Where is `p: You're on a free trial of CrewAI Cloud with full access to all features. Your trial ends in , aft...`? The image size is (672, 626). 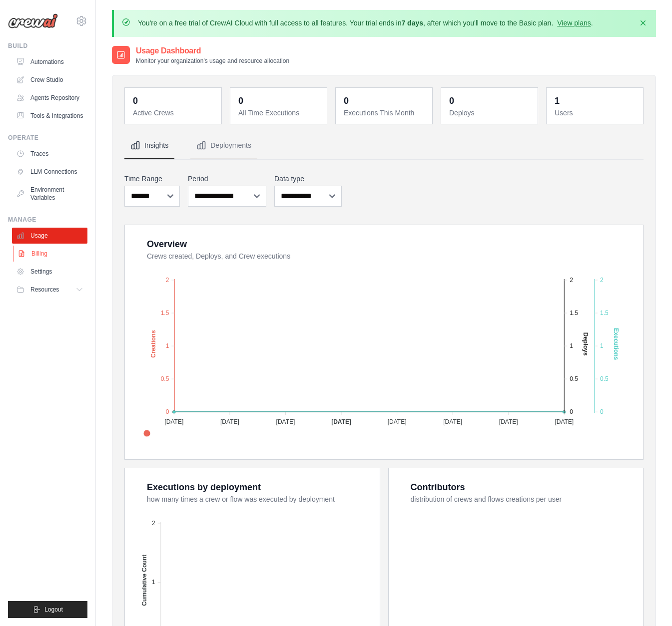 p: You're on a free trial of CrewAI Cloud with full access to all features. Your trial ends in , aft... is located at coordinates (365, 23).